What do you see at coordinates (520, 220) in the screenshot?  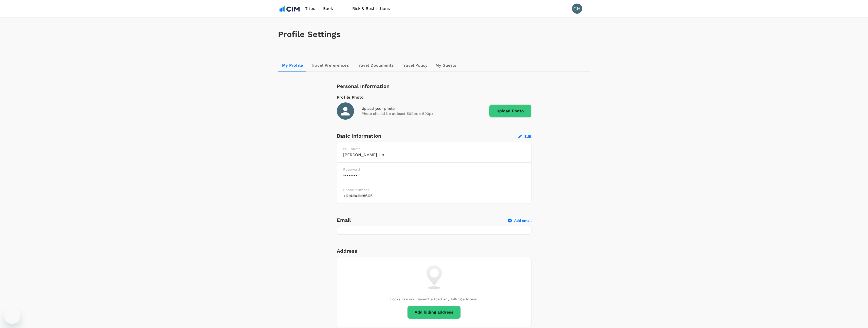 I see `button: Add email` at bounding box center [520, 220].